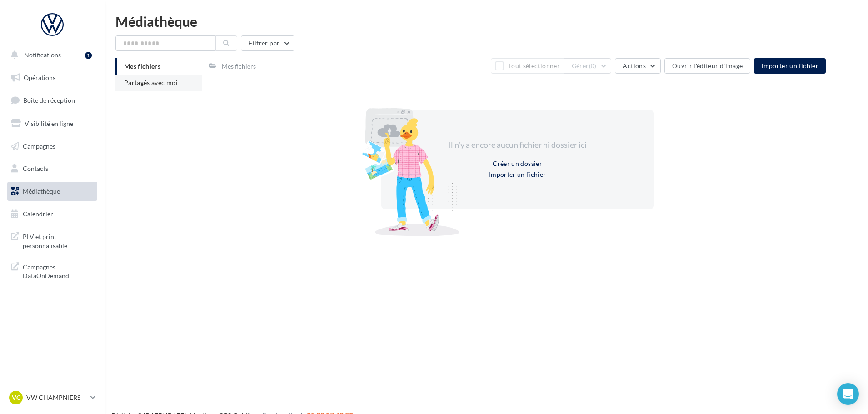  I want to click on span: Mes fichiers, so click(142, 66).